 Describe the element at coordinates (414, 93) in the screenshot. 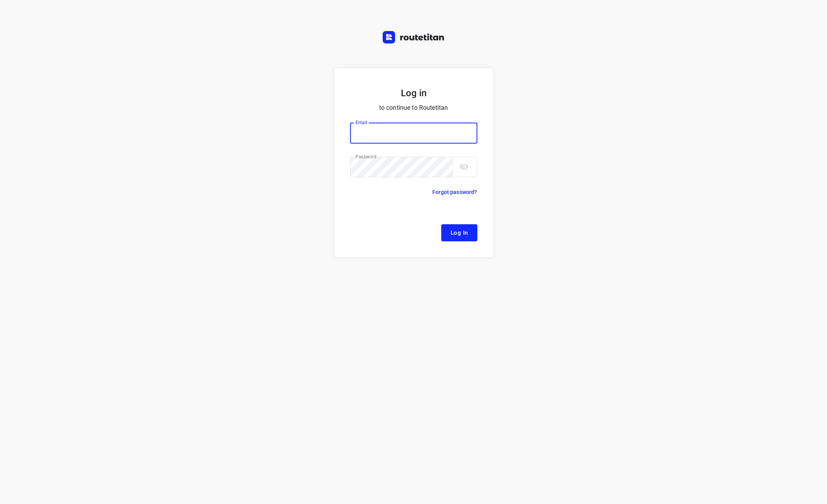

I see `h5: Log in` at that location.